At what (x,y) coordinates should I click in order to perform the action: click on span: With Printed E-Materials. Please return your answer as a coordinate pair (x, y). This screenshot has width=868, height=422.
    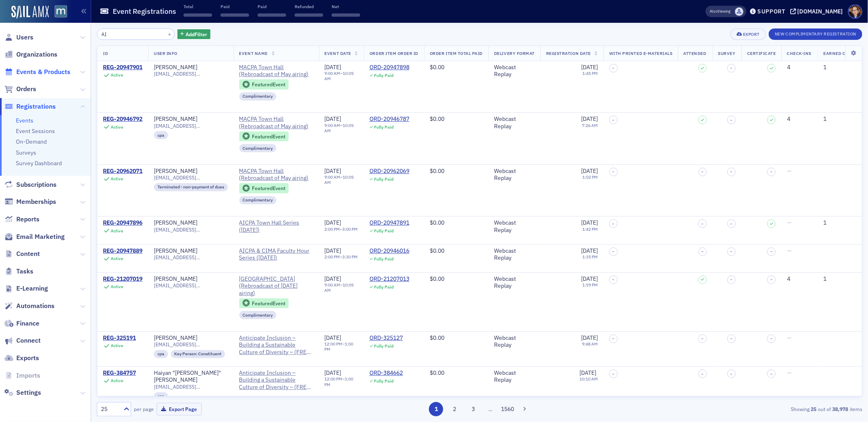
    Looking at the image, I should click on (641, 54).